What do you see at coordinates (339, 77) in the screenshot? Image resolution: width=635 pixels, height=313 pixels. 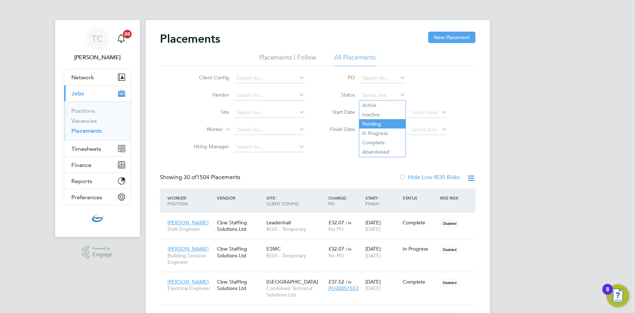 I see `label: PO` at bounding box center [339, 77].